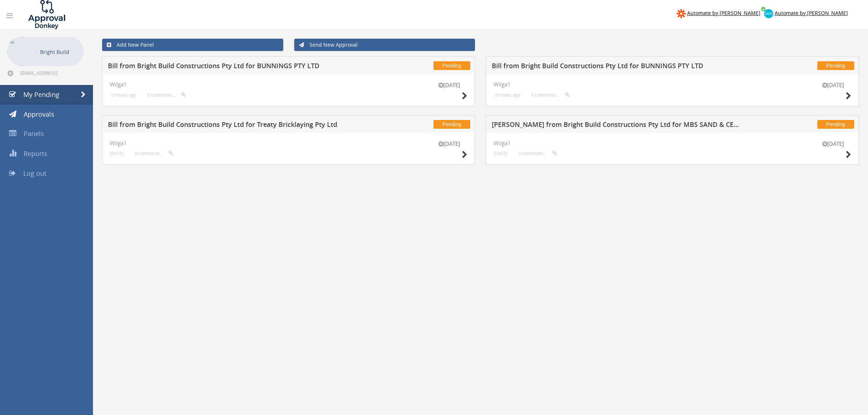  I want to click on span: Approvals, so click(39, 114).